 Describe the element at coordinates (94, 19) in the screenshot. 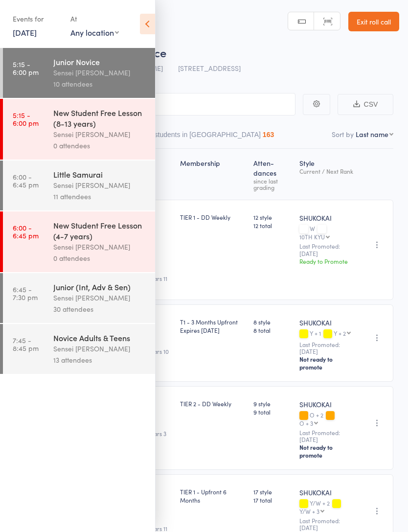

I see `div: At` at that location.